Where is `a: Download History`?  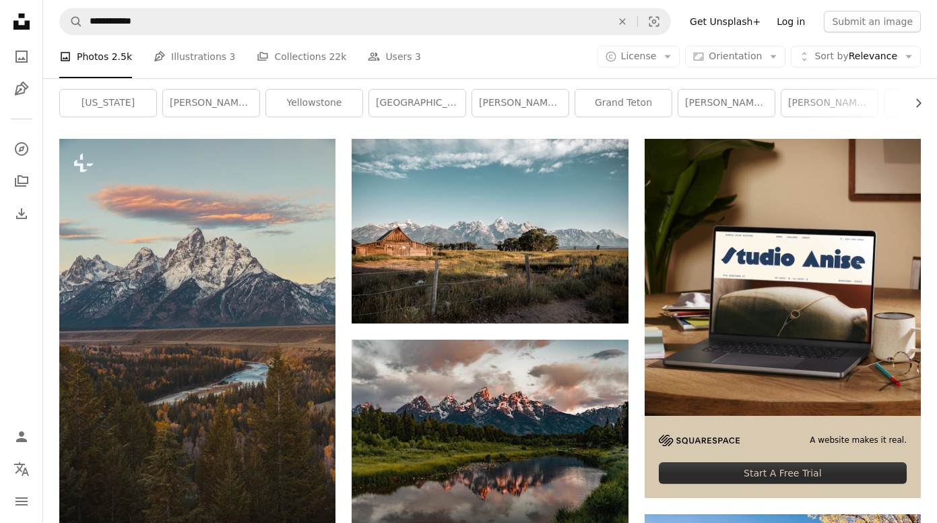
a: Download History is located at coordinates (22, 214).